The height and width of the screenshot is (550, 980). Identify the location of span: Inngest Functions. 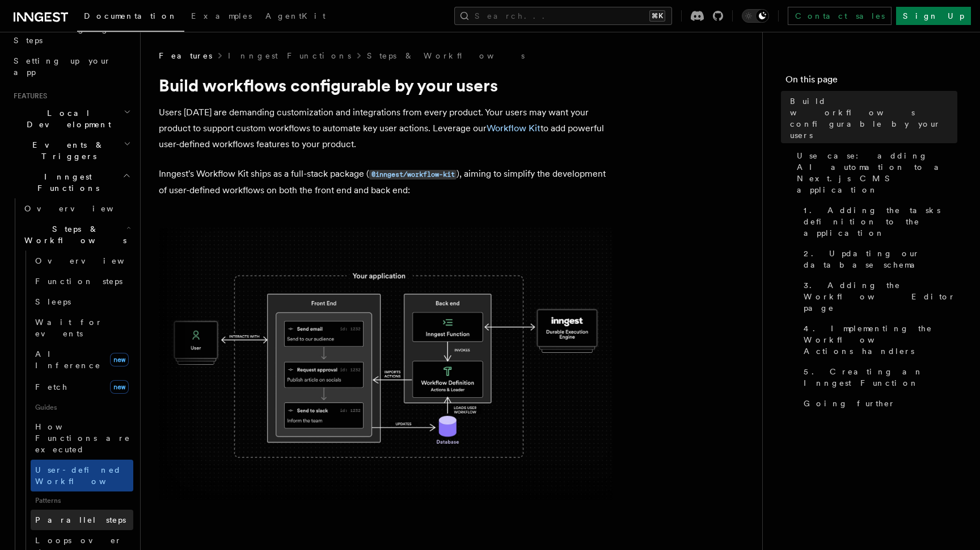
(66, 182).